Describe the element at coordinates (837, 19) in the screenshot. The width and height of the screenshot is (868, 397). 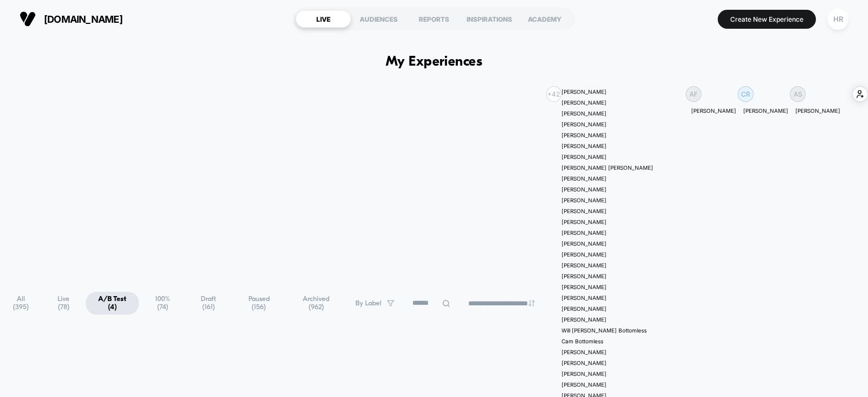
I see `div: HR` at that location.